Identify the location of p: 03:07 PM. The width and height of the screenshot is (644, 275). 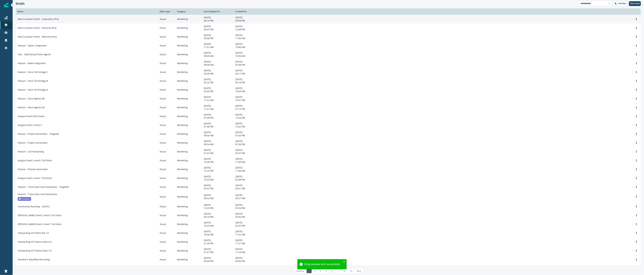
(218, 29).